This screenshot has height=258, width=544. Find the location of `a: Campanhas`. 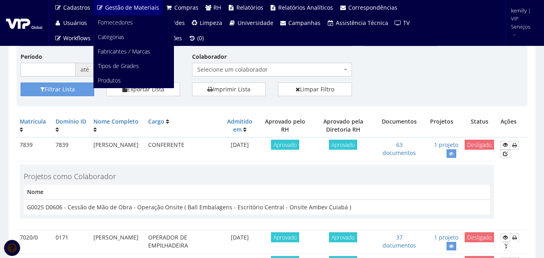

a: Campanhas is located at coordinates (300, 23).